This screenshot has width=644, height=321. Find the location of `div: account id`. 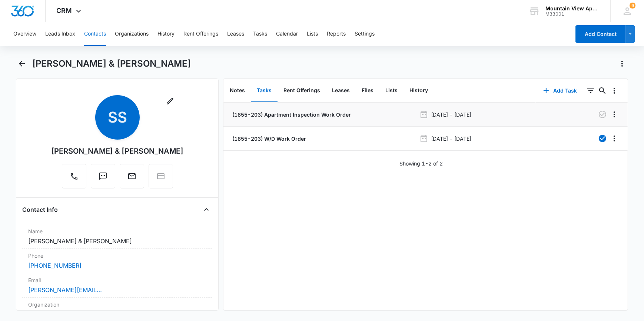

div: account id is located at coordinates (573, 14).